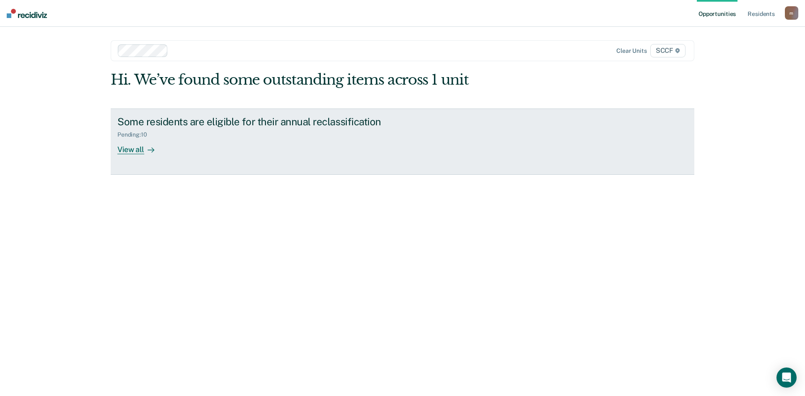 The height and width of the screenshot is (396, 805). Describe the element at coordinates (141, 146) in the screenshot. I see `div: View all` at that location.